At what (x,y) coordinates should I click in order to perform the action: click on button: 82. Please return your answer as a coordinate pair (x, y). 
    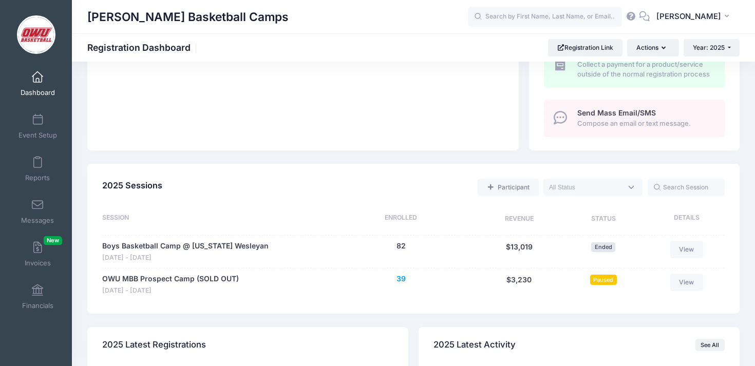
    Looking at the image, I should click on (401, 246).